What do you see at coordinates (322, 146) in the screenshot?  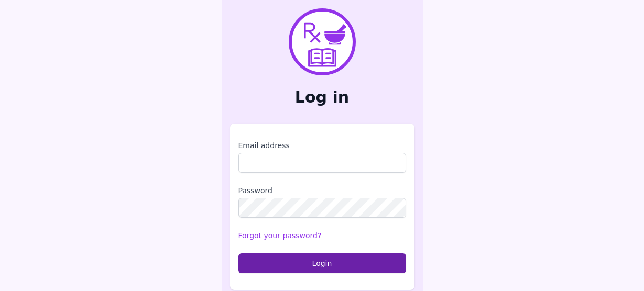 I see `label: Email address` at bounding box center [322, 146].